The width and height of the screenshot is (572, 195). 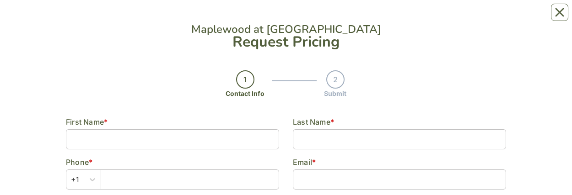 I want to click on span: First Name, so click(x=85, y=122).